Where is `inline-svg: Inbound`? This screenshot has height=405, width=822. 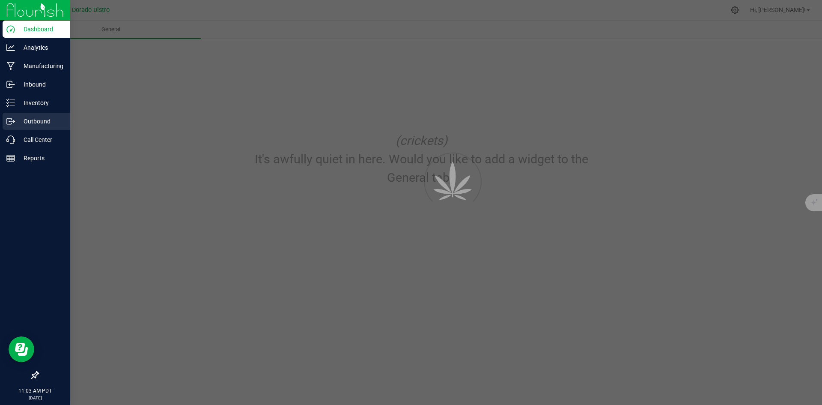 inline-svg: Inbound is located at coordinates (11, 84).